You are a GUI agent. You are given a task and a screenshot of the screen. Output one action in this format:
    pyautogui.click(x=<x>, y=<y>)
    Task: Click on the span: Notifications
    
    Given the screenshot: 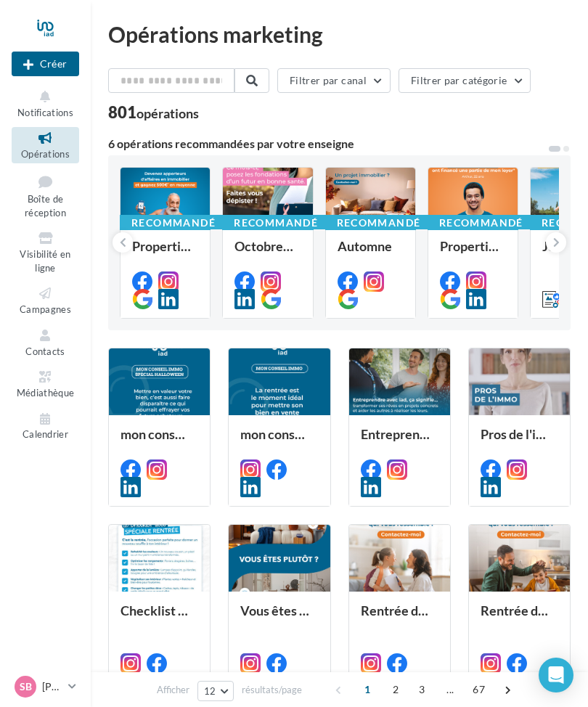 What is the action you would take?
    pyautogui.click(x=45, y=112)
    